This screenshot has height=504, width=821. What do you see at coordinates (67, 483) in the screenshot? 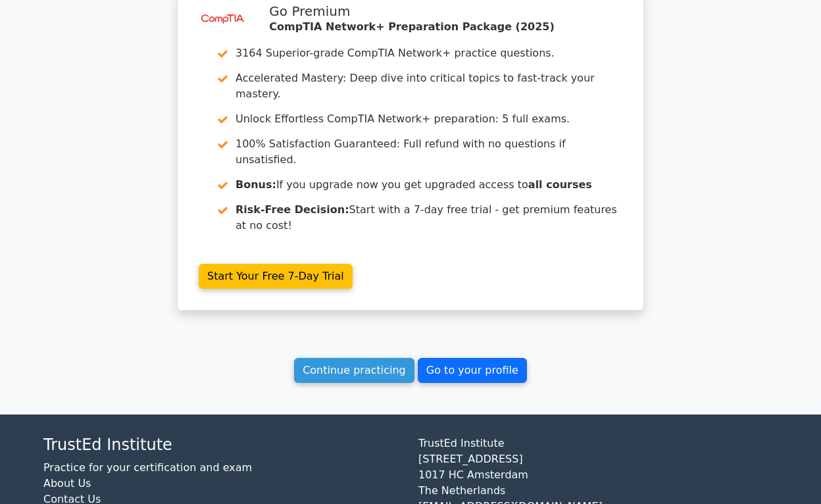
I see `a: About Us` at bounding box center [67, 483].